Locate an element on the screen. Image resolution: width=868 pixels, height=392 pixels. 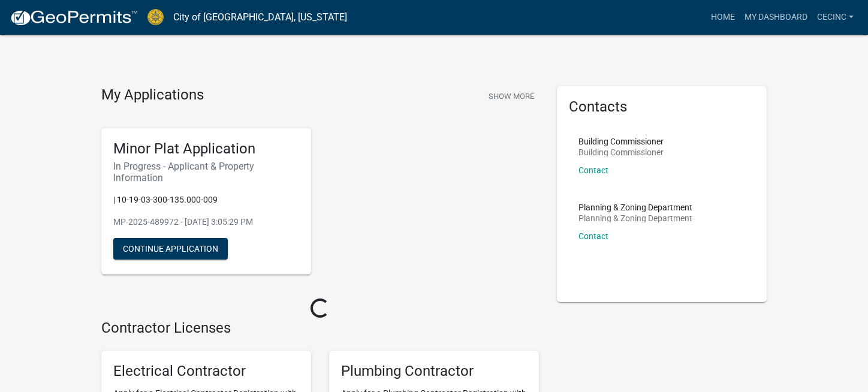
button: Continue Application is located at coordinates (171, 249).